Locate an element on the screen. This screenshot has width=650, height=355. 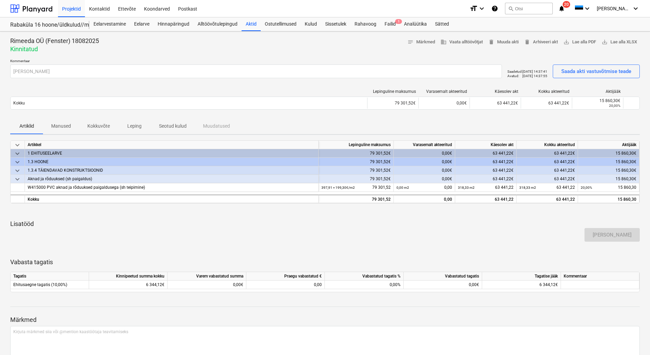
button: Märkmed is located at coordinates (421, 42).